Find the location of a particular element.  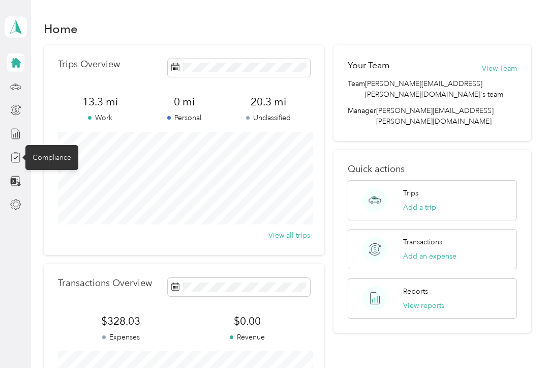

button: View all trips is located at coordinates (289, 235).